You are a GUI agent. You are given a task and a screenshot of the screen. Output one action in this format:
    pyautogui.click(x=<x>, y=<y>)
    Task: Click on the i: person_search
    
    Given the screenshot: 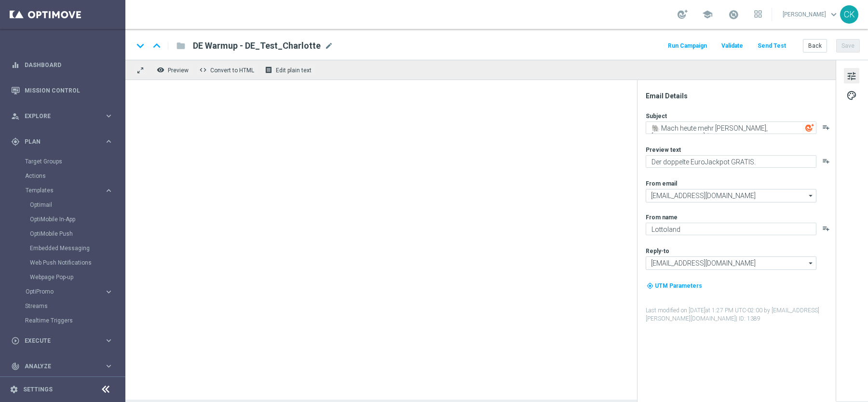 What is the action you would take?
    pyautogui.click(x=15, y=116)
    